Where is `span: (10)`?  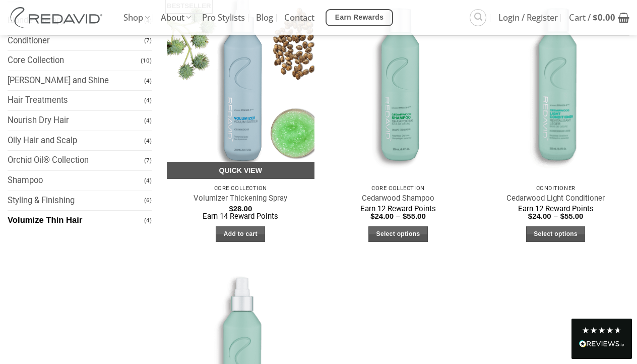 span: (10) is located at coordinates (146, 60).